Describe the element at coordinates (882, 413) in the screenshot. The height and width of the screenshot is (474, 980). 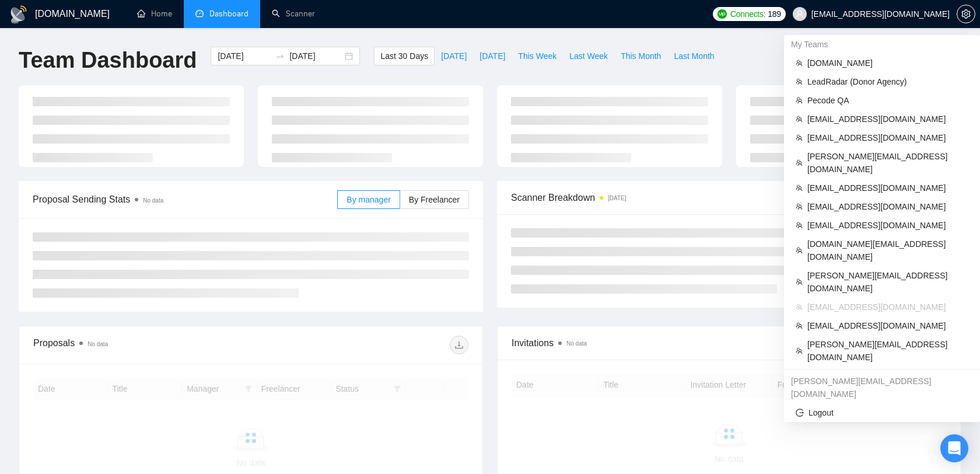
I see `span: Logout` at that location.